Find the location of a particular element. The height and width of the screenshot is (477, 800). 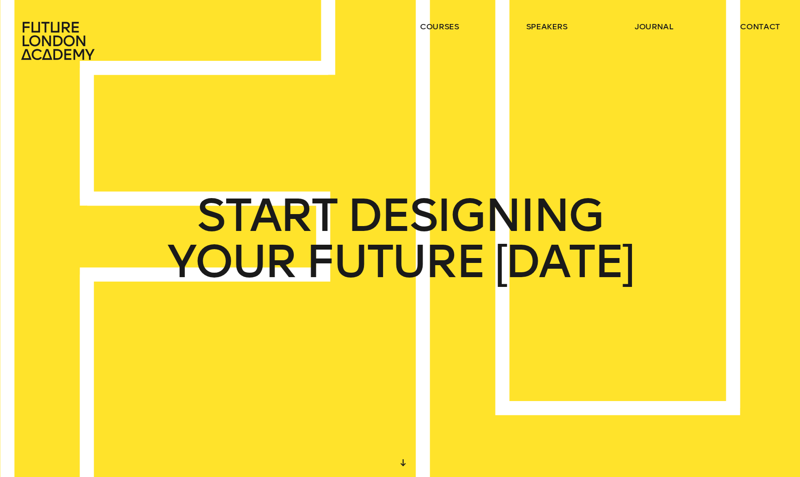

span: DESIGNING is located at coordinates (475, 215).